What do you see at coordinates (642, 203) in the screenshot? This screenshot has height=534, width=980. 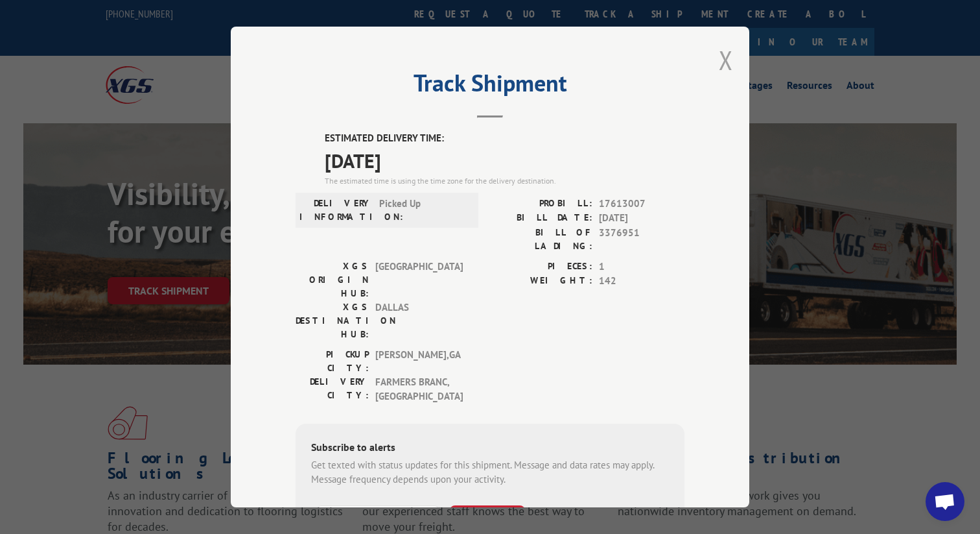 I see `span: 17613007` at bounding box center [642, 203].